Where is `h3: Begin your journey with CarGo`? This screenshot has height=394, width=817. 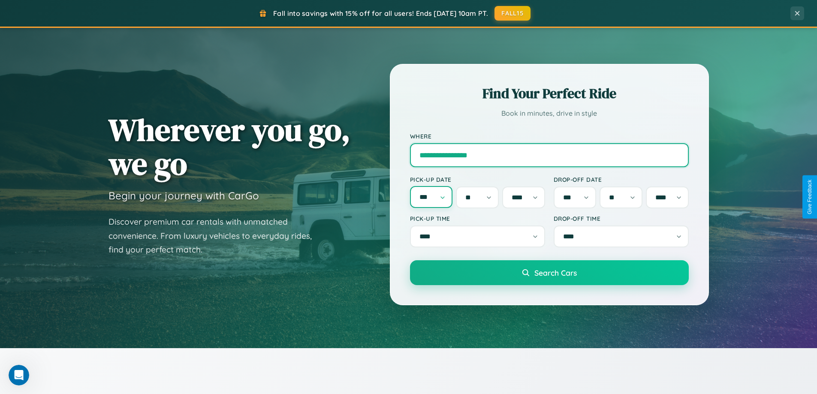 h3: Begin your journey with CarGo is located at coordinates (183, 195).